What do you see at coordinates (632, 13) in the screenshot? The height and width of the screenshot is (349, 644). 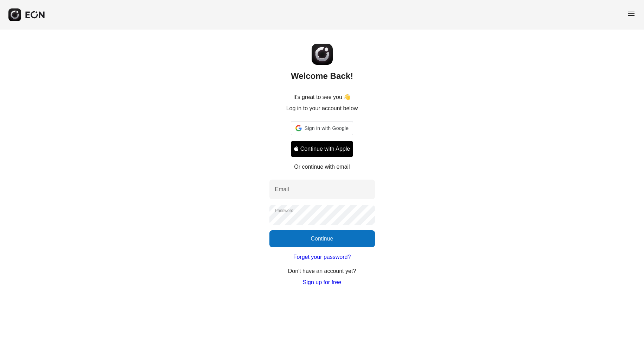 I see `span: menu` at bounding box center [632, 13].